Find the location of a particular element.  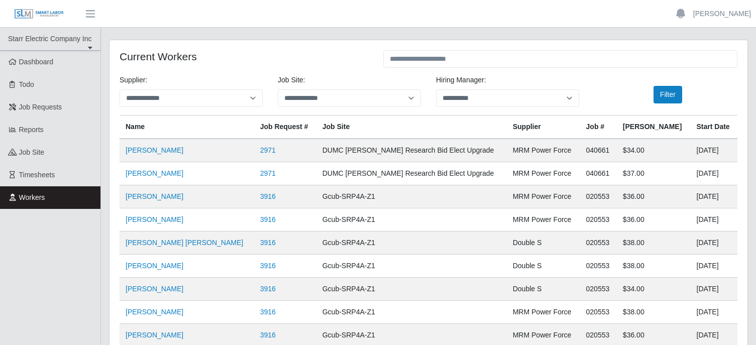

span: Timesheets is located at coordinates (37, 175).